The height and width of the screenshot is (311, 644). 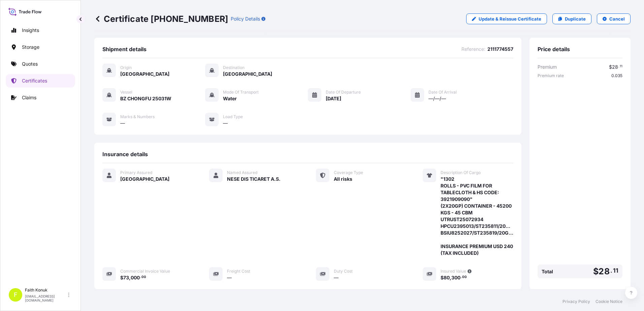 What do you see at coordinates (547, 271) in the screenshot?
I see `span: Total` at bounding box center [547, 271].